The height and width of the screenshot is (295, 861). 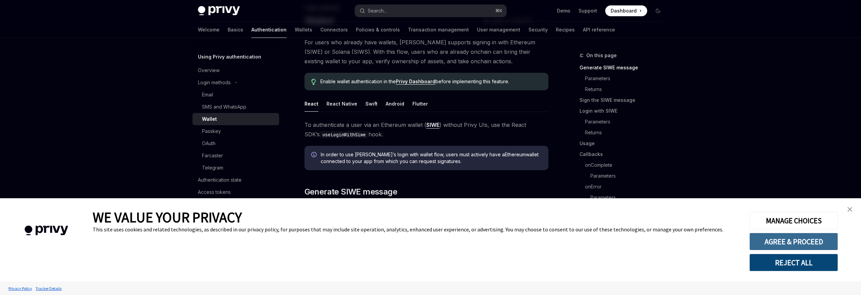 What do you see at coordinates (624, 143) in the screenshot?
I see `a: Usage` at bounding box center [624, 143].